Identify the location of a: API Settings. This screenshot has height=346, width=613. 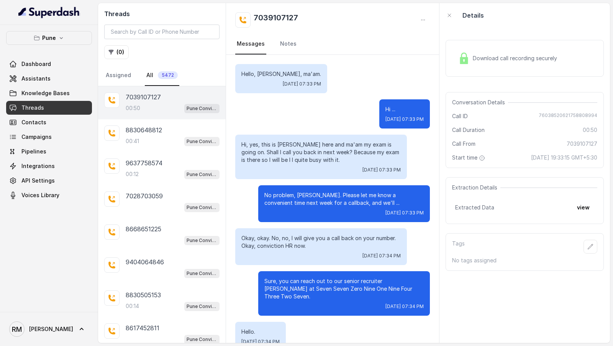
(49, 181).